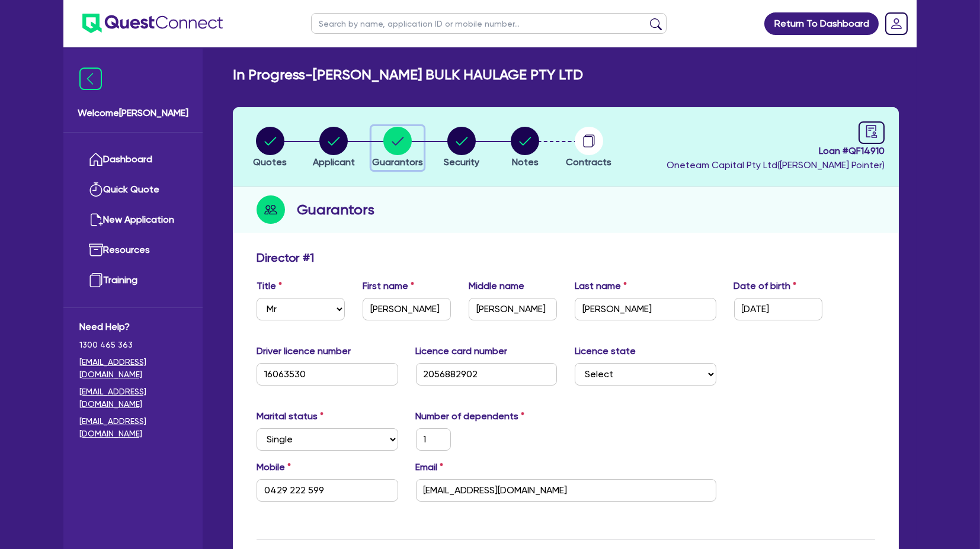  What do you see at coordinates (132, 159) in the screenshot?
I see `a: Dashboard` at bounding box center [132, 159].